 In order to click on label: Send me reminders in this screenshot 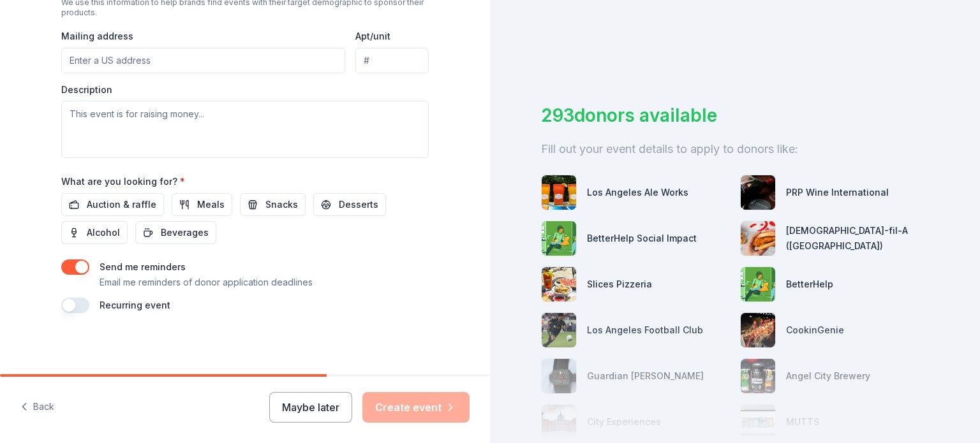, I will do `click(142, 266)`.